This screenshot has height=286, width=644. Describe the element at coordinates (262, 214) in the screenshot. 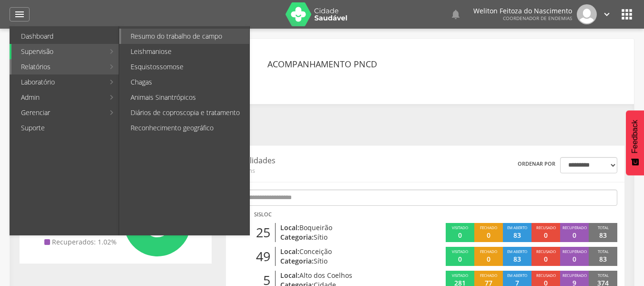

I see `p: Sisloc` at that location.